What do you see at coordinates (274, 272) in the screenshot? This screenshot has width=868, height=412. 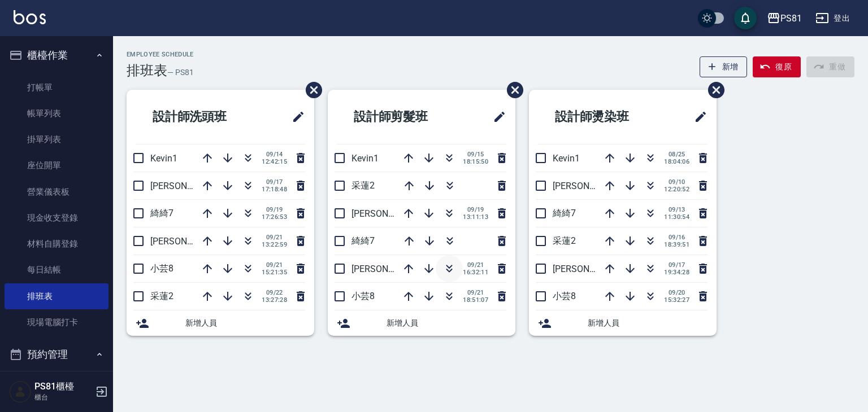 I see `span: 15:21:35` at bounding box center [274, 272].